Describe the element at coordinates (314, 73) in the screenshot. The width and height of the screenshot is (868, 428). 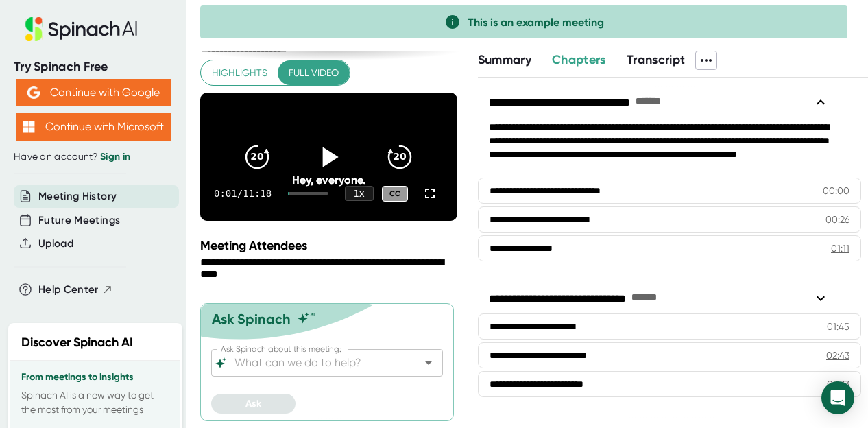
I see `button: Full video` at that location.